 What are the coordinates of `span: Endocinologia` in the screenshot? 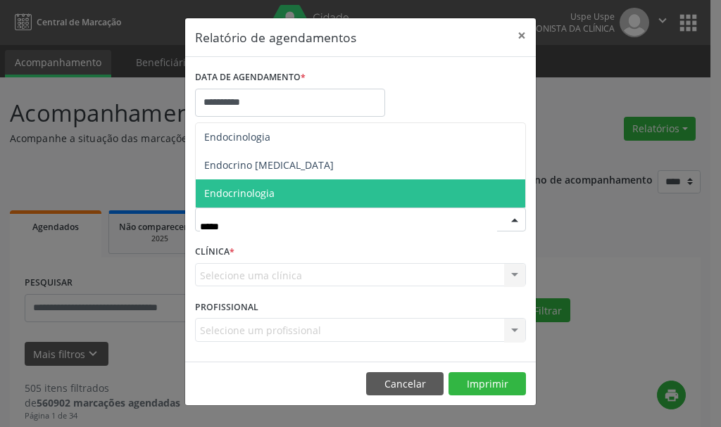 It's located at (237, 137).